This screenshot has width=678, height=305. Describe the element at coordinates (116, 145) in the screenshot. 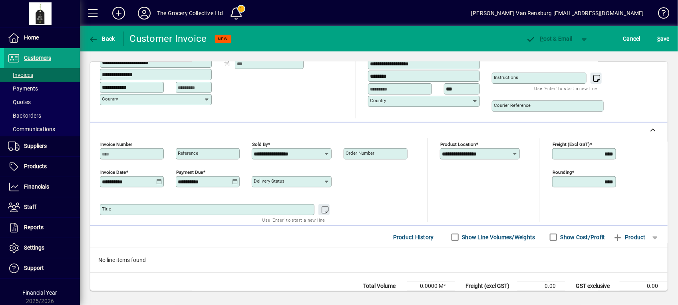

I see `mat-label: Invoice number` at that location.